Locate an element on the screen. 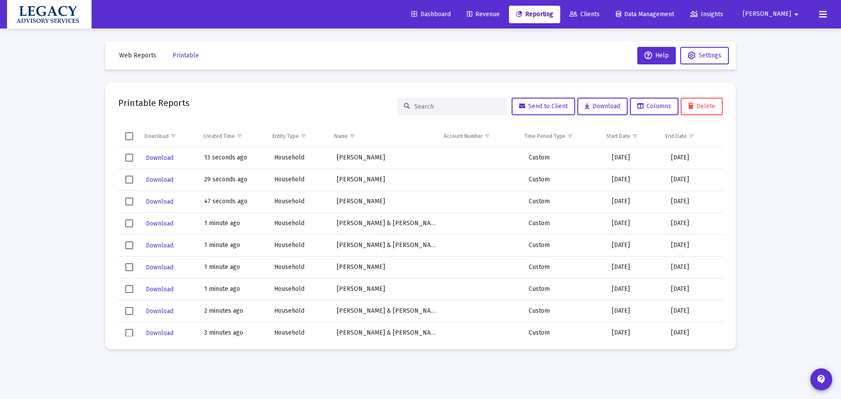 This screenshot has width=841, height=399. a: Clients is located at coordinates (584, 14).